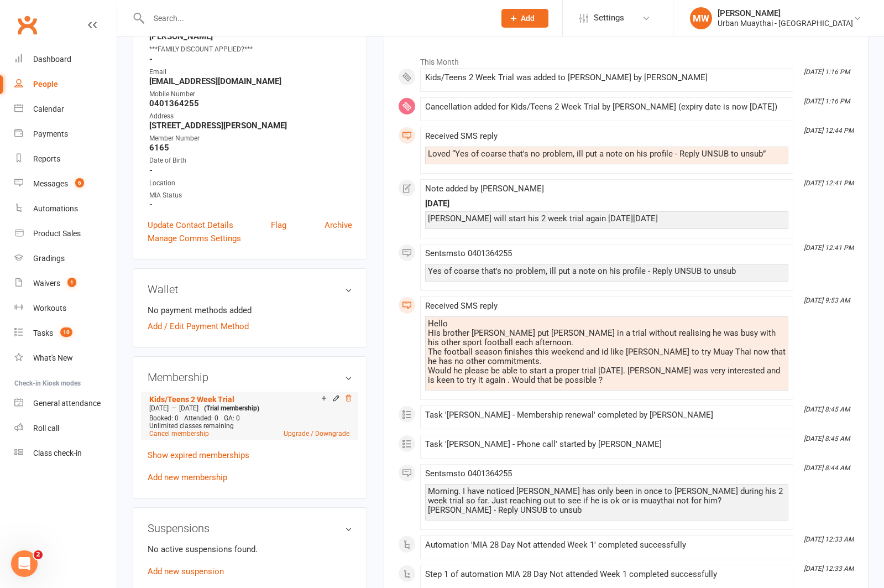 This screenshot has width=884, height=588. I want to click on div: Gradings, so click(49, 258).